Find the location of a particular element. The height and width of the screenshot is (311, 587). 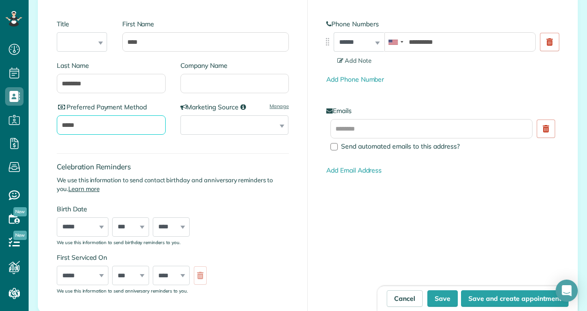

a: Learn more is located at coordinates (84, 189).